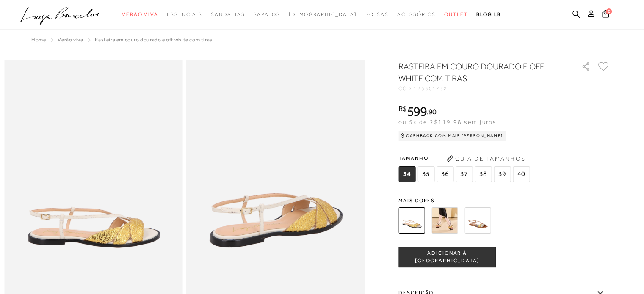 This screenshot has height=294, width=644. What do you see at coordinates (445, 174) in the screenshot?
I see `span: 36` at bounding box center [445, 174].